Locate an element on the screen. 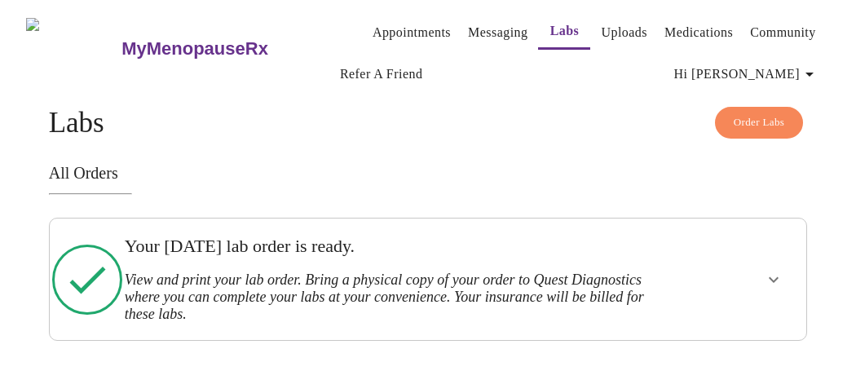 This screenshot has height=371, width=856. button: Appointments is located at coordinates (412, 33).